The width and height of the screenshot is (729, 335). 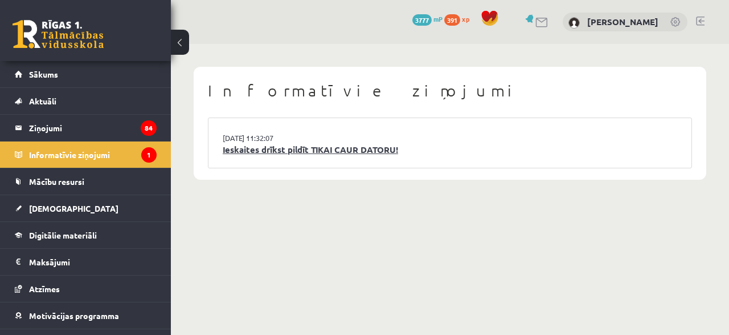 What do you see at coordinates (149, 154) in the screenshot?
I see `i: 1` at bounding box center [149, 154].